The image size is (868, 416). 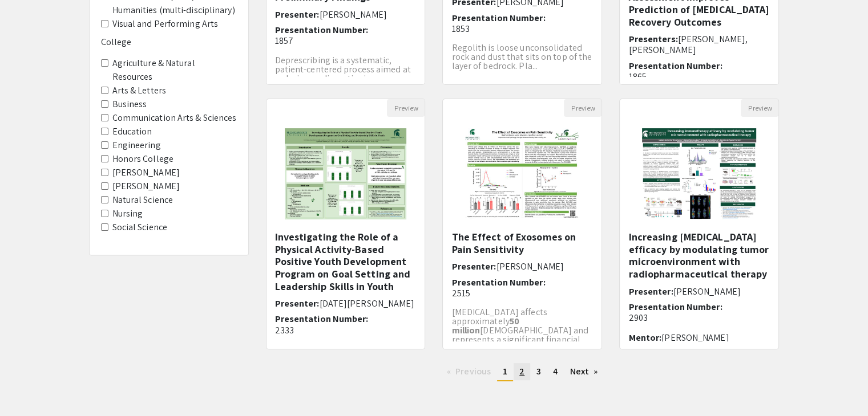 I want to click on p: 2333, so click(x=346, y=330).